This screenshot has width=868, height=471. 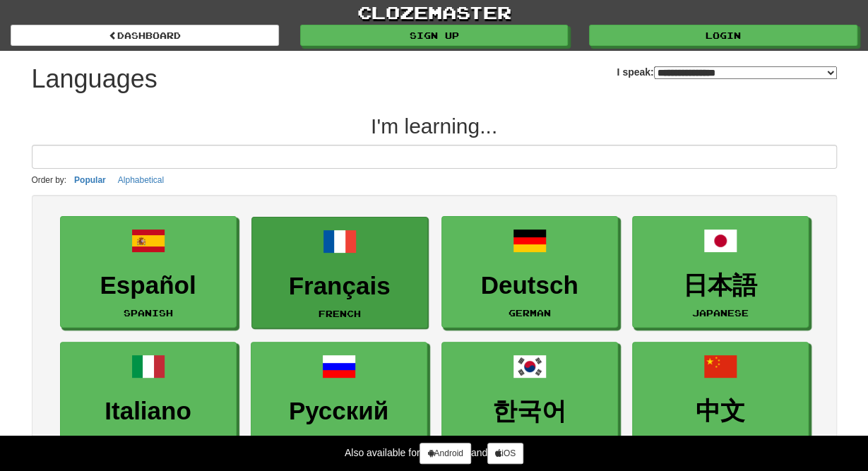 What do you see at coordinates (49, 180) in the screenshot?
I see `small: Order by:` at bounding box center [49, 180].